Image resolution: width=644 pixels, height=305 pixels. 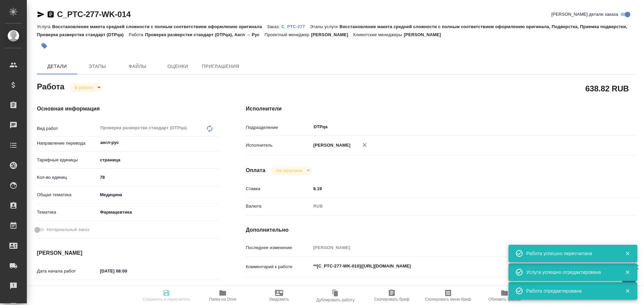 What do you see at coordinates (279, 296) in the screenshot?
I see `button: Уведомить` at bounding box center [279, 296].